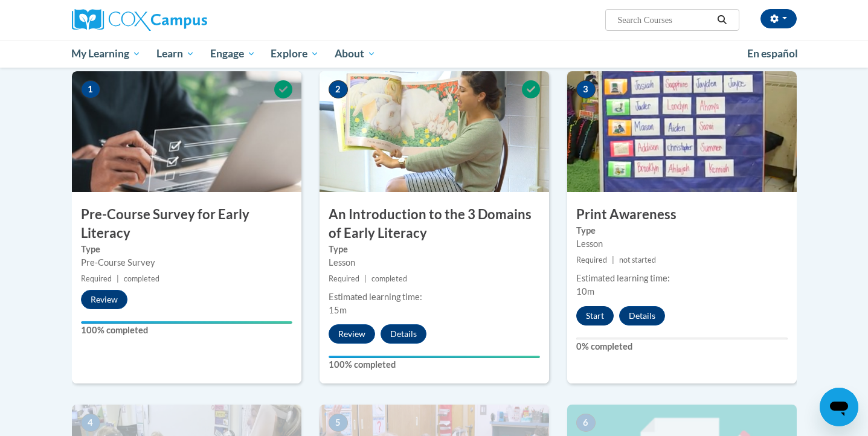  I want to click on h3: An Introduction to the 3 Domains of Early Literacy, so click(435, 224).